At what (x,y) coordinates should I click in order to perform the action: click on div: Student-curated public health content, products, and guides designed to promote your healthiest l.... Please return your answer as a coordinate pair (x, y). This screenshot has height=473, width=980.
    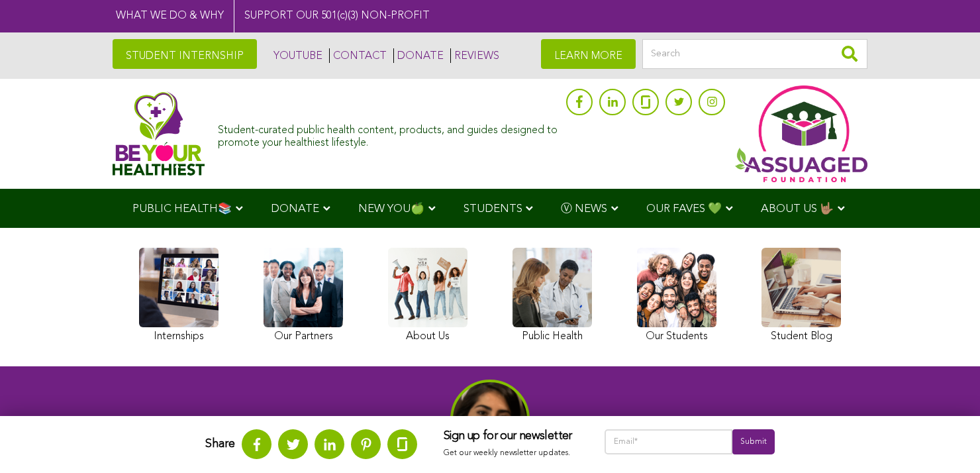
    Looking at the image, I should click on (389, 134).